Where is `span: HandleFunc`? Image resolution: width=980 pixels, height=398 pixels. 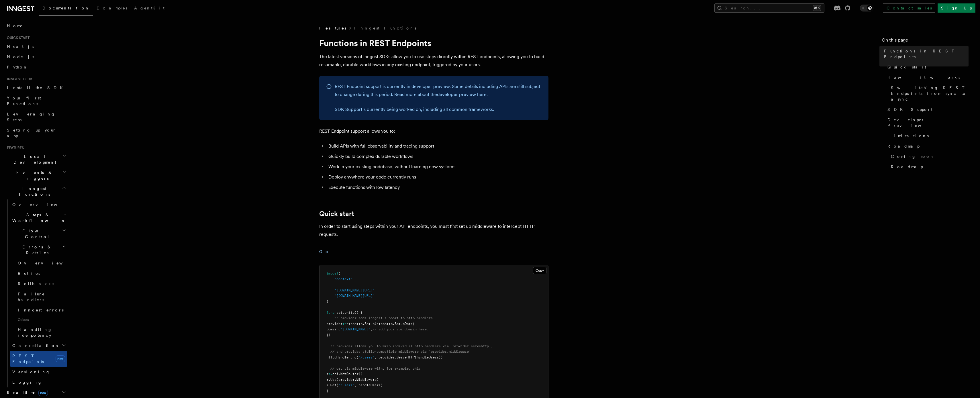
span: HandleFunc is located at coordinates (346, 357).